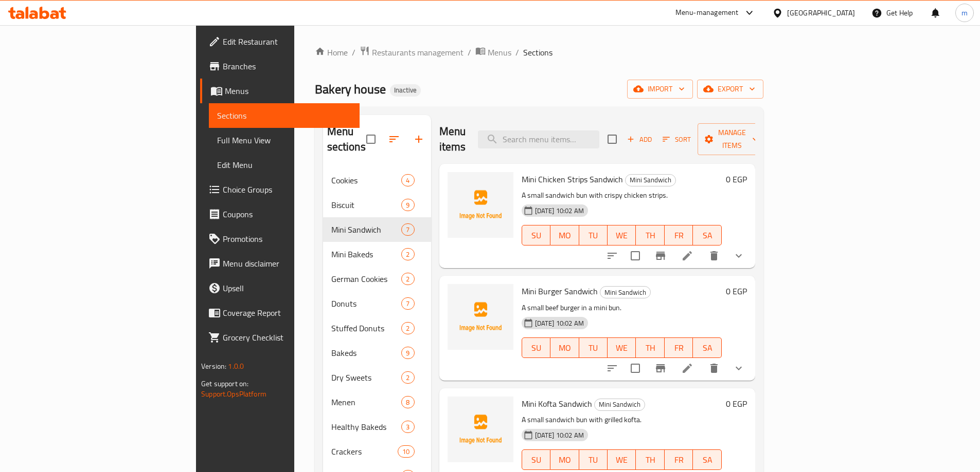 Image resolution: width=980 pixels, height=472 pixels. I want to click on button: SA, so click(706, 348).